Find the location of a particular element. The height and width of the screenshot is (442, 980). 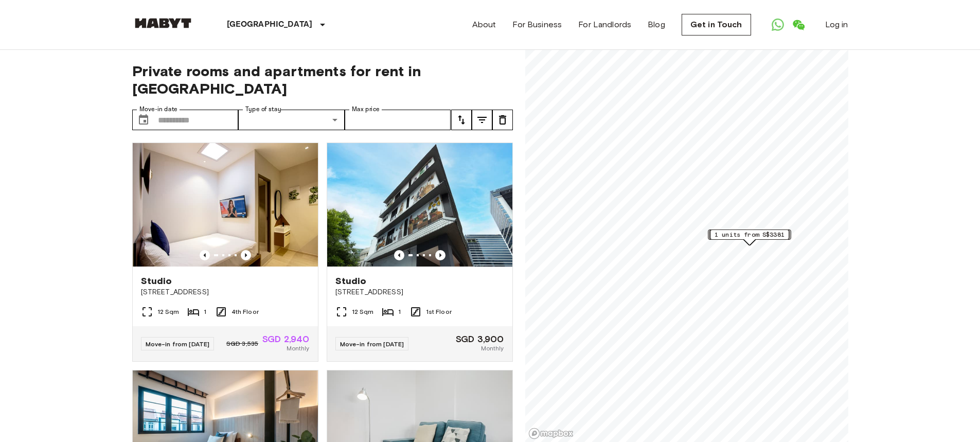

a: Open WhatsApp is located at coordinates (778, 25).